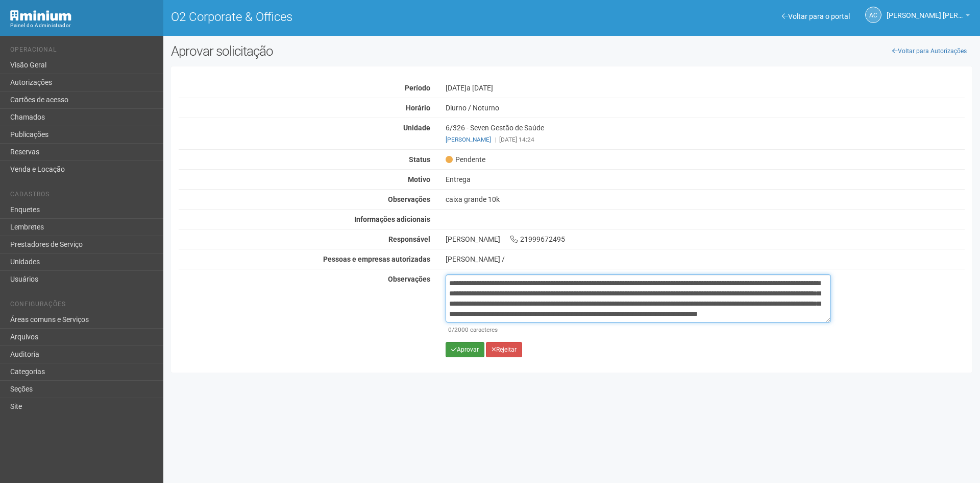 The height and width of the screenshot is (483, 980). What do you see at coordinates (419, 179) in the screenshot?
I see `strong: Motivo` at bounding box center [419, 179].